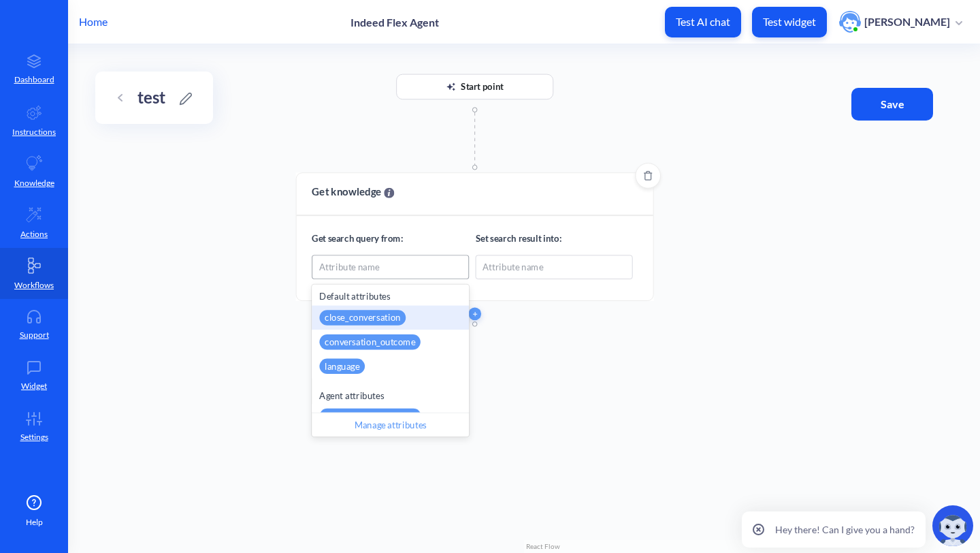  Describe the element at coordinates (34, 132) in the screenshot. I see `p: Instructions` at that location.